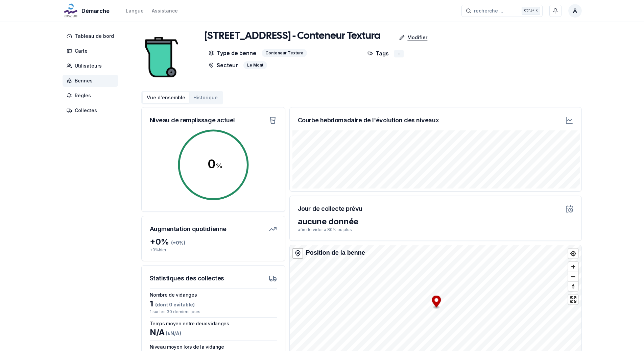  I want to click on a: Modifier, so click(406, 38).